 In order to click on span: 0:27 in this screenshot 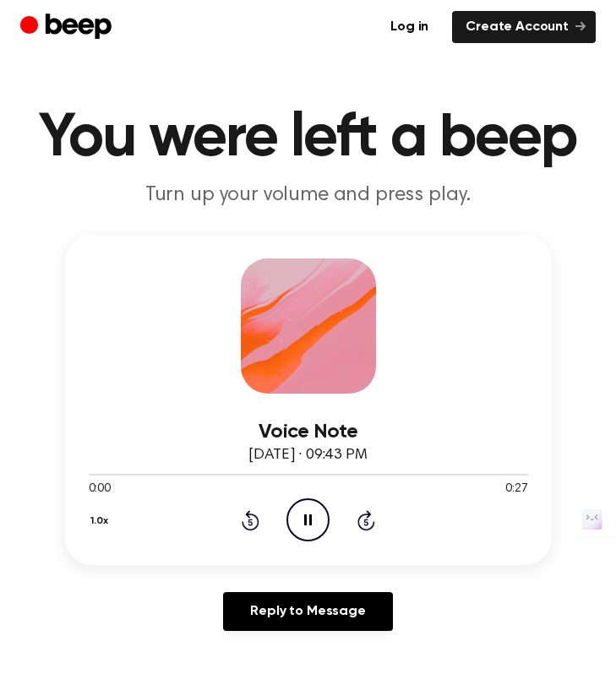, I will do `click(516, 489)`.